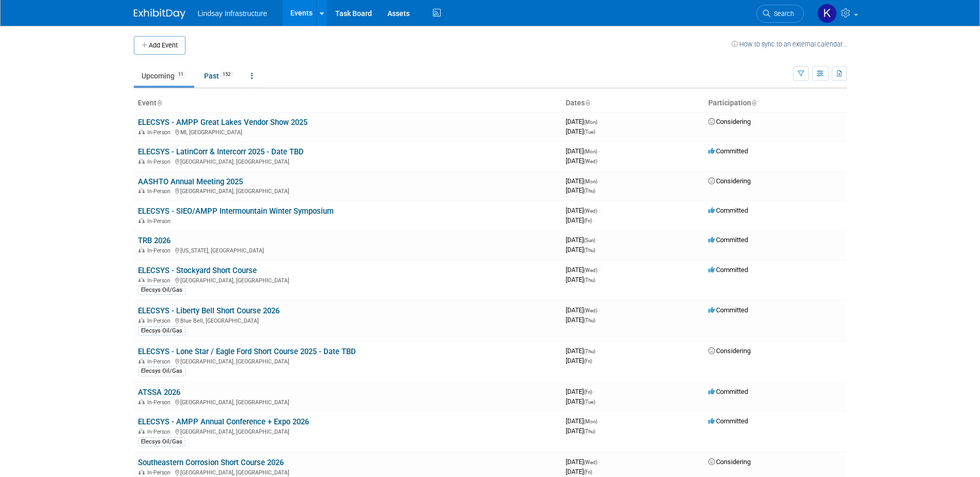 This screenshot has height=477, width=980. Describe the element at coordinates (236, 211) in the screenshot. I see `a: ELECSYS - SIEO/AMPP Intermountain Winter Symposium` at that location.